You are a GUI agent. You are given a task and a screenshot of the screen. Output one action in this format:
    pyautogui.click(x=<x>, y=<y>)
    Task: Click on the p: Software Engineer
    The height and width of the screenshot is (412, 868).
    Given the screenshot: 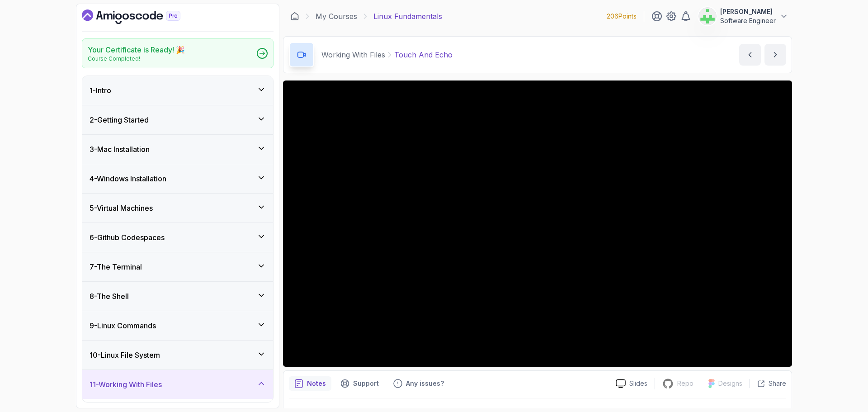 What is the action you would take?
    pyautogui.click(x=748, y=21)
    